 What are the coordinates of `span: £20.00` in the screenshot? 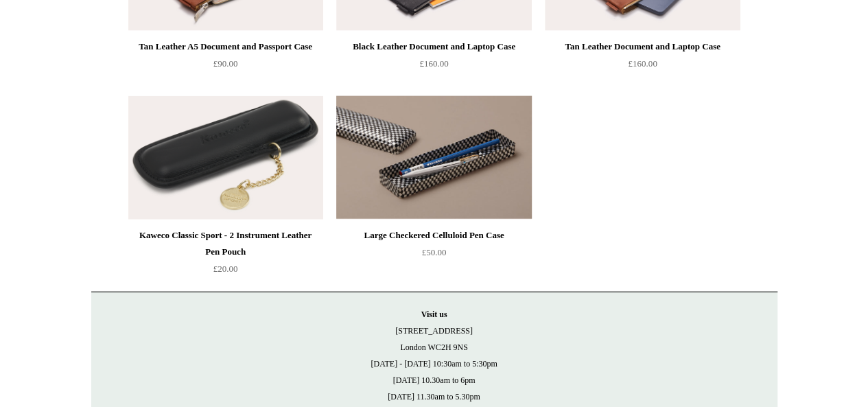 It's located at (225, 269).